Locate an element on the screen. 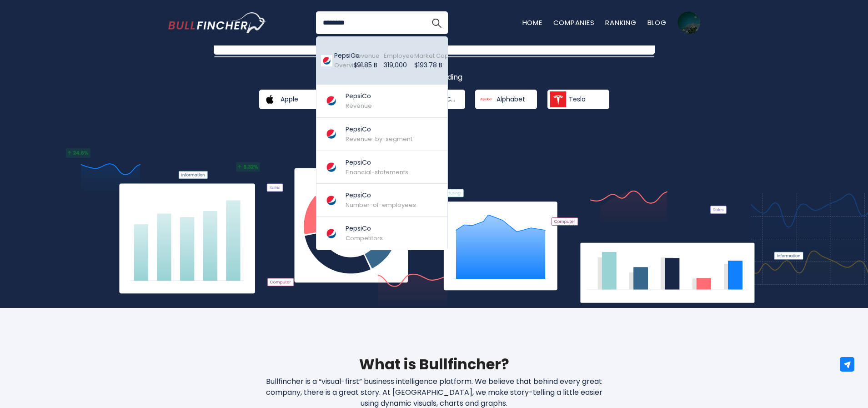 This screenshot has height=408, width=868. a: Blog is located at coordinates (657, 22).